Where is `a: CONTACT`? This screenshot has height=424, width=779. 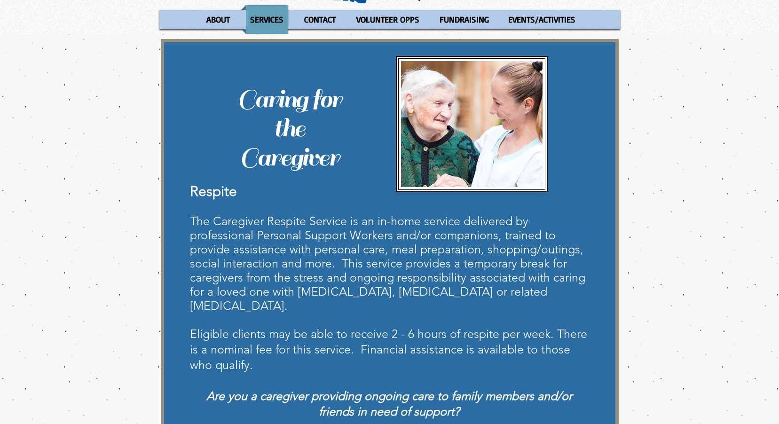
a: CONTACT is located at coordinates (320, 19).